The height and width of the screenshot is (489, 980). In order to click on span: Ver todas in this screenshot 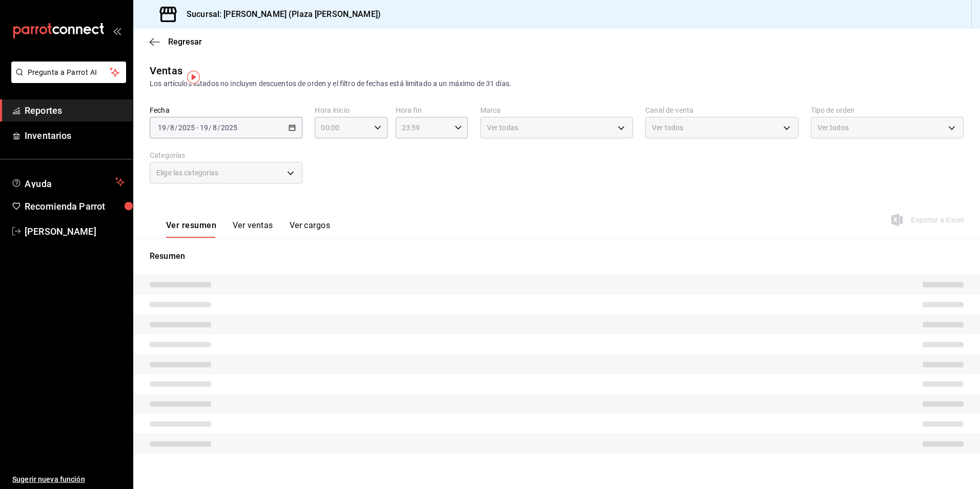, I will do `click(503, 128)`.